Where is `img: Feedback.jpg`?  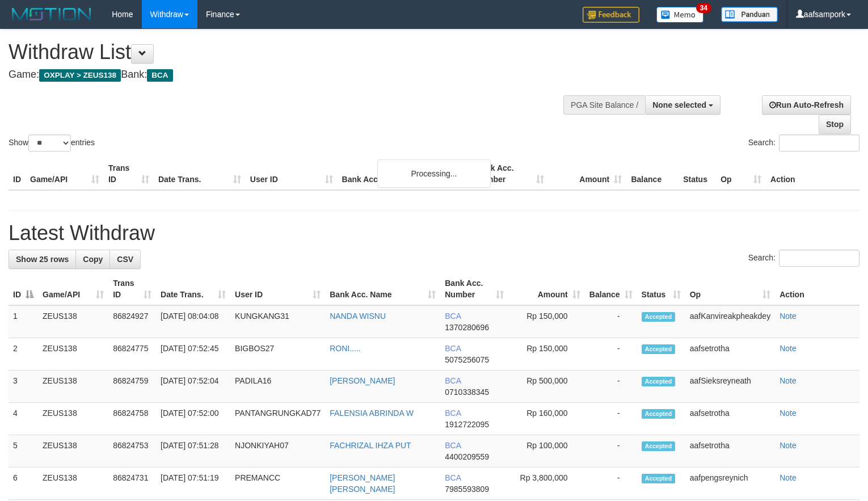 img: Feedback.jpg is located at coordinates (611, 15).